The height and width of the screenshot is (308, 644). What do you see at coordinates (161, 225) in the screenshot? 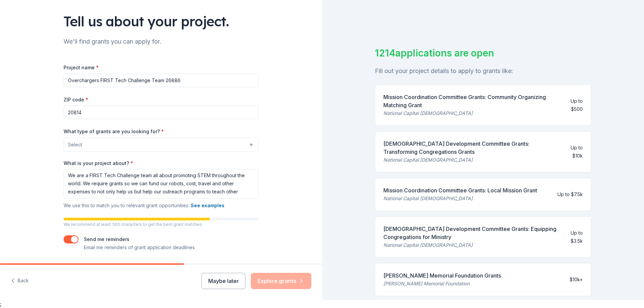
I see `p: We recommend at least 300 characters to get the best grant matches.` at bounding box center [161, 225].